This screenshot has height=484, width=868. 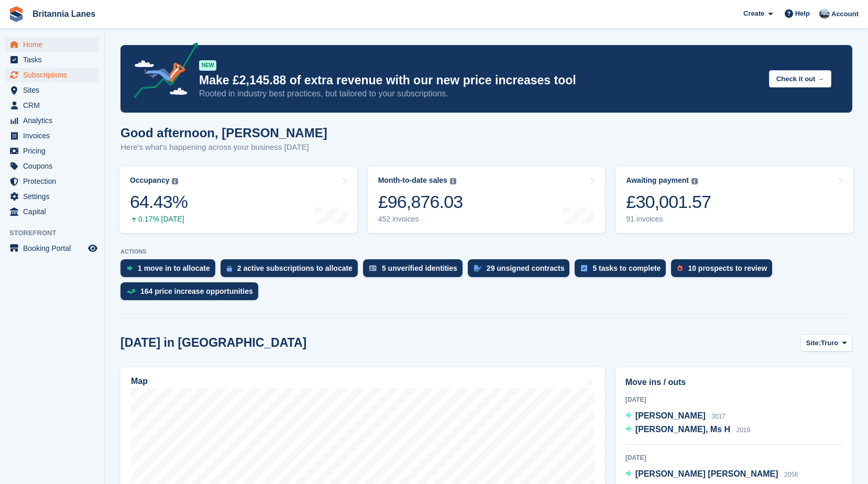 I want to click on button: Check it out →, so click(x=799, y=78).